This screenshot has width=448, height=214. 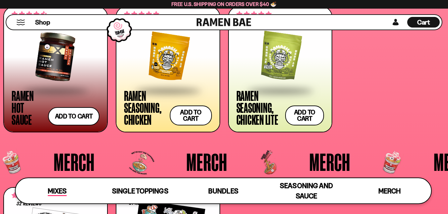 What do you see at coordinates (224, 4) in the screenshot?
I see `span: Free U.S. Shipping on Orders over $40 🍜` at bounding box center [224, 4].